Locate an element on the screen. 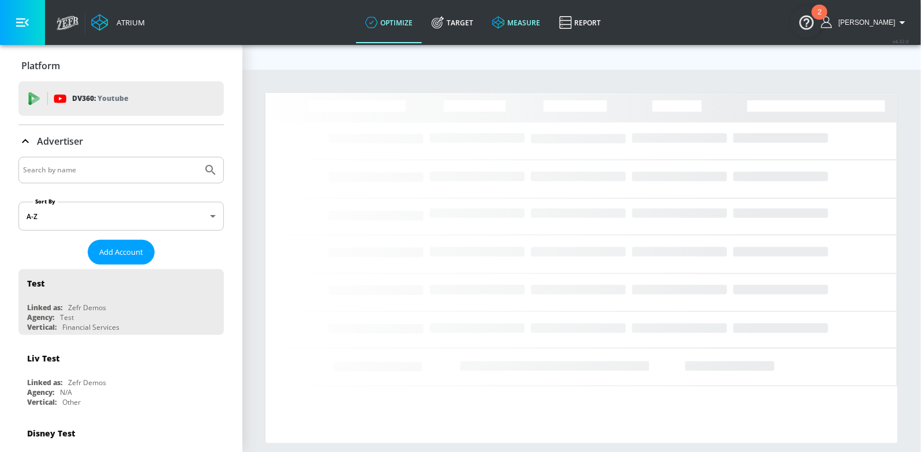  button: Open Resource Center, 2 new notifications is located at coordinates (807, 22).